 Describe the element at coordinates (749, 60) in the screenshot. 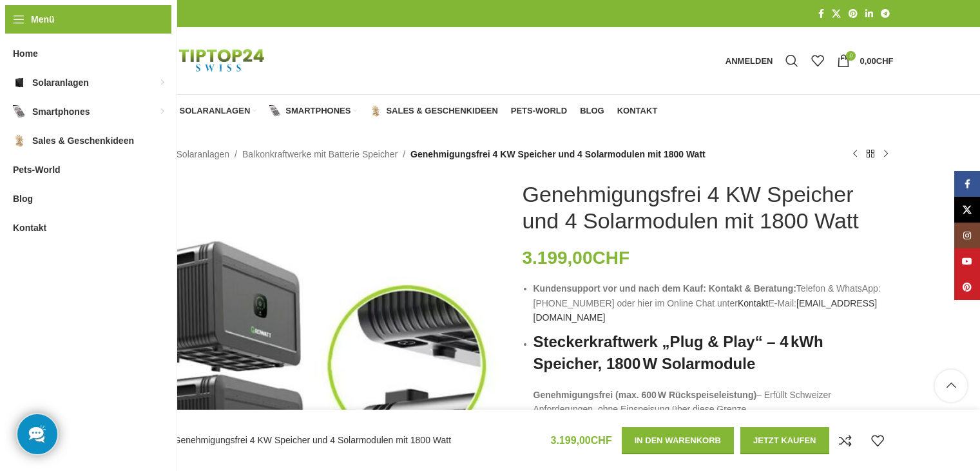

I see `span: Anmelden` at that location.